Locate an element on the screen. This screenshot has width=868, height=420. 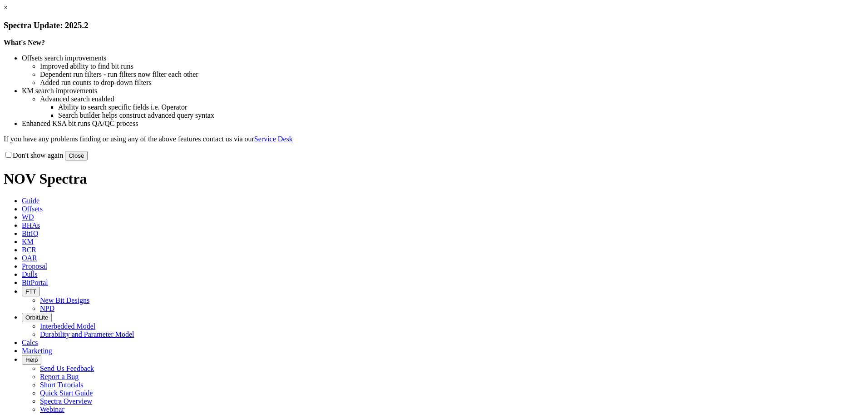
span: WD is located at coordinates (28, 217).